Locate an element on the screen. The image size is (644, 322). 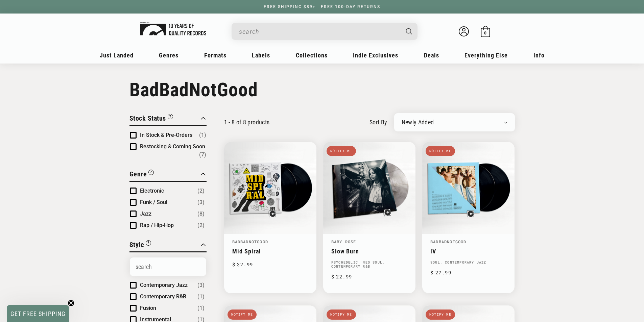
img: Hover Logo is located at coordinates (173, 29).